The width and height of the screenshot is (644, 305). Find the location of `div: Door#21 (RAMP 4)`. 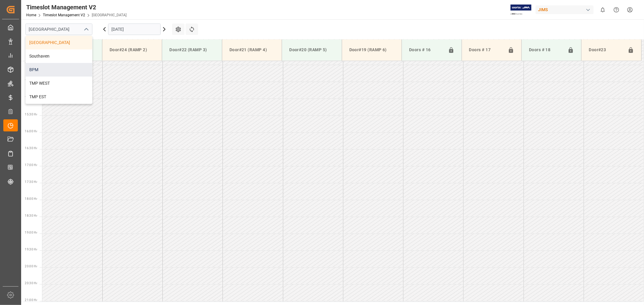

div: Door#21 (RAMP 4) is located at coordinates (252, 50).